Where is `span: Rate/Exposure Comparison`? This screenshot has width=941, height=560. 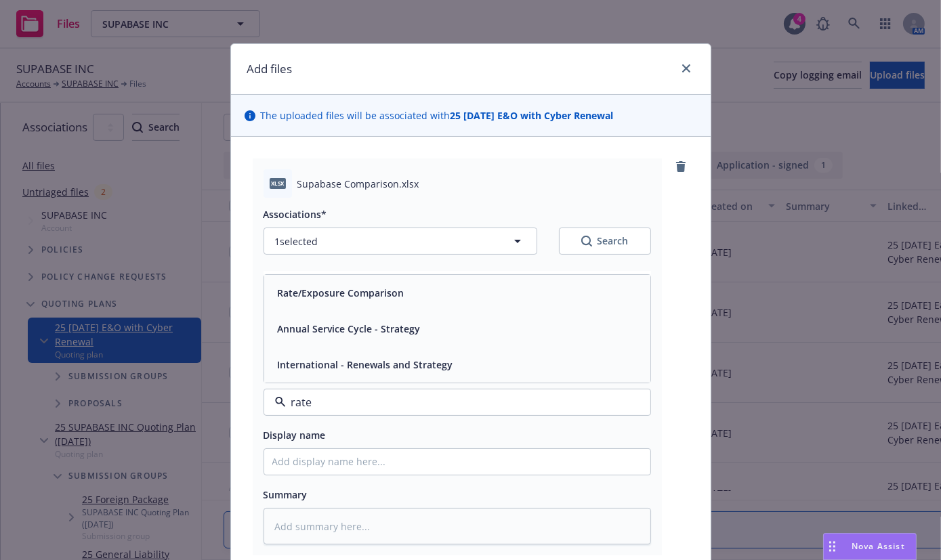
span: Rate/Exposure Comparison is located at coordinates (341, 293).